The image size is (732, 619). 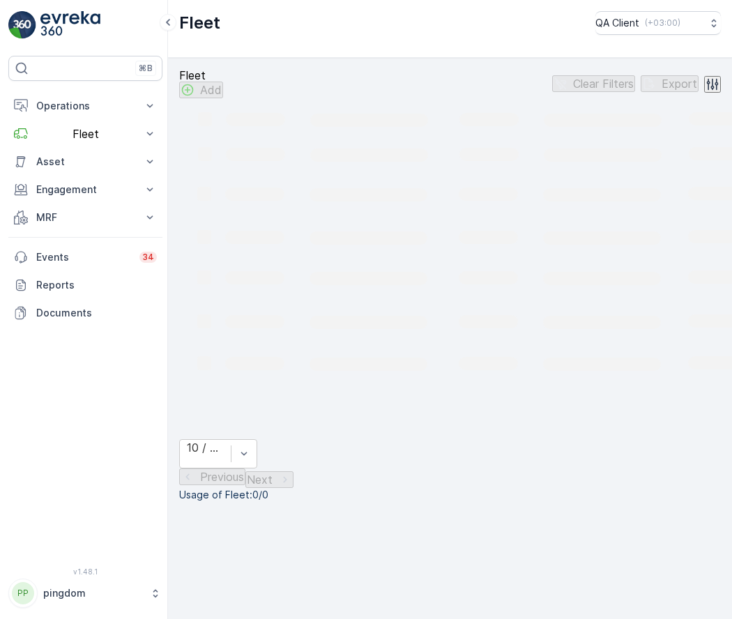 What do you see at coordinates (594, 84) in the screenshot?
I see `button: Clear Filters` at bounding box center [594, 84].